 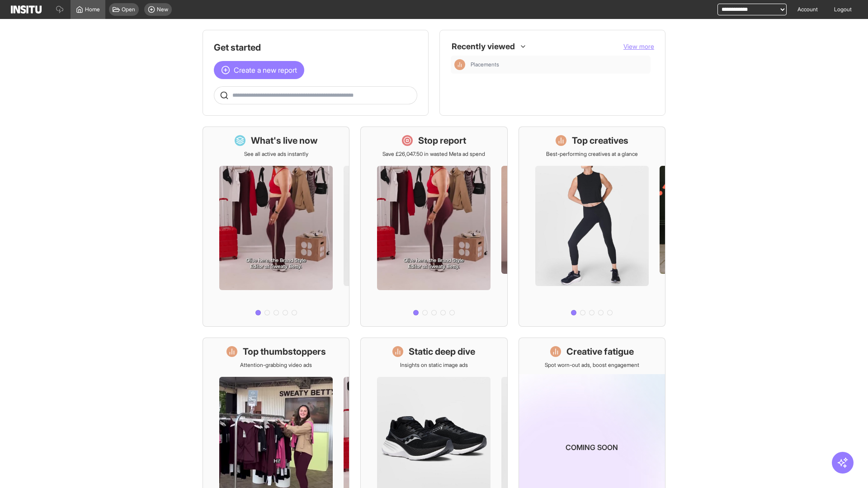 What do you see at coordinates (276, 365) in the screenshot?
I see `p: Attention-grabbing video ads` at bounding box center [276, 365].